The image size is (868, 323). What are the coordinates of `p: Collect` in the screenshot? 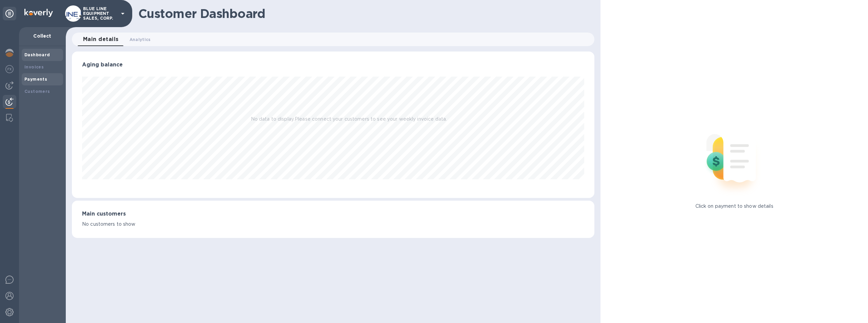 It's located at (42, 36).